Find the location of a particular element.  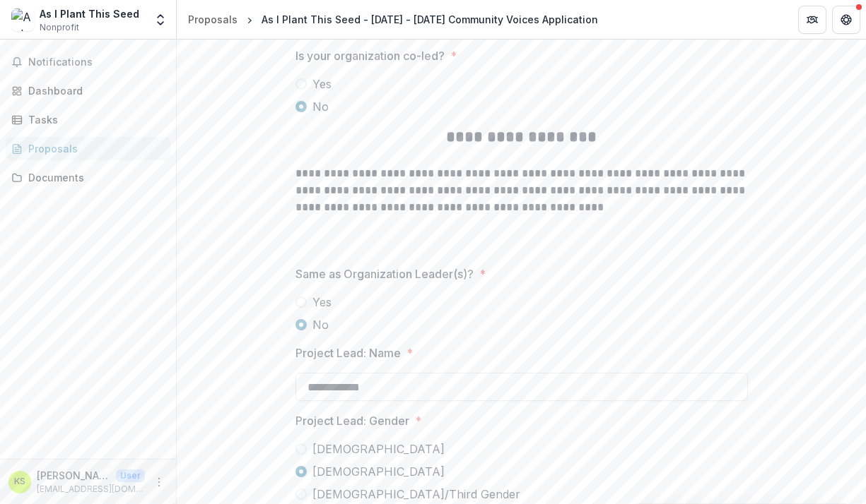

button: Open entity switcher is located at coordinates (160, 20).